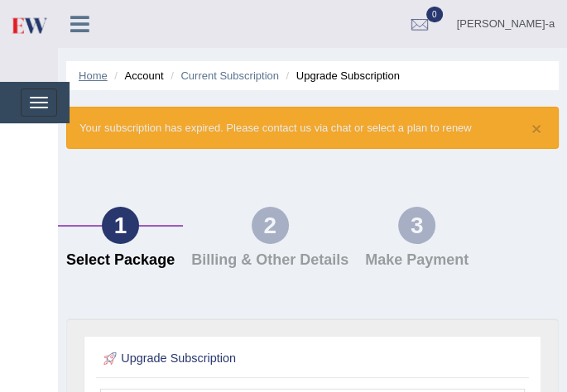 This screenshot has width=567, height=392. Describe the element at coordinates (417, 260) in the screenshot. I see `h4: Make Payment` at that location.